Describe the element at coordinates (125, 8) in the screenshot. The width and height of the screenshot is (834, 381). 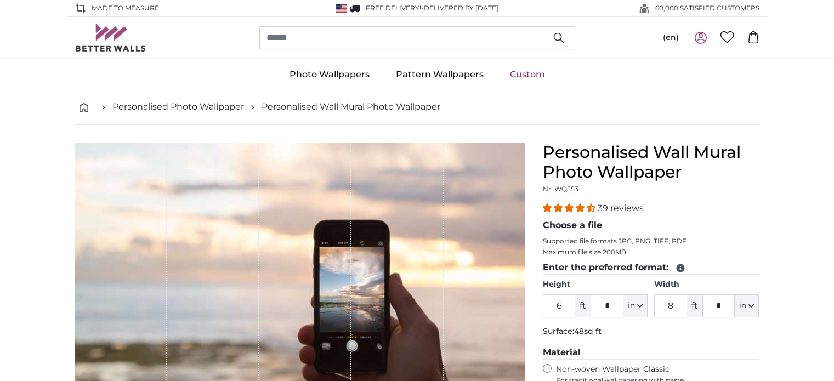
I see `span: Made to Measure` at that location.